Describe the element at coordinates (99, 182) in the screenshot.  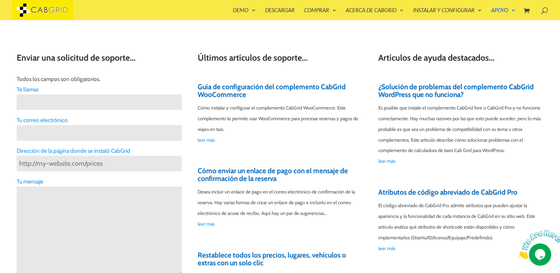
I see `label: Tu mensaje` at that location.